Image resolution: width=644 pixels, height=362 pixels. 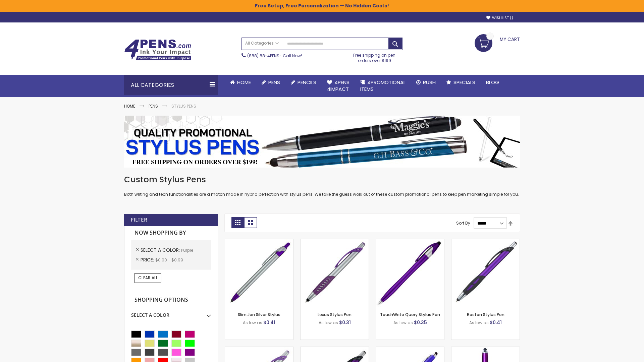 I want to click on img: Slim Jen Silver Stylus-Purple, so click(x=259, y=273).